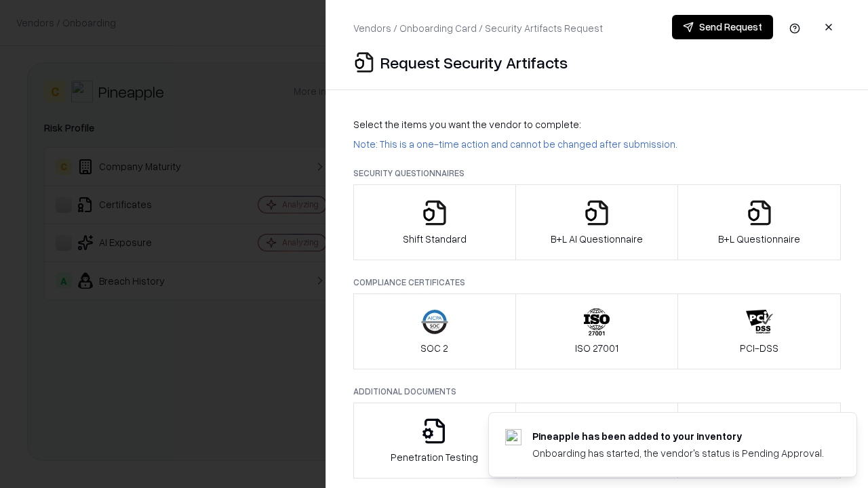 The width and height of the screenshot is (868, 488). Describe the element at coordinates (597, 391) in the screenshot. I see `p: Additional Documents` at that location.